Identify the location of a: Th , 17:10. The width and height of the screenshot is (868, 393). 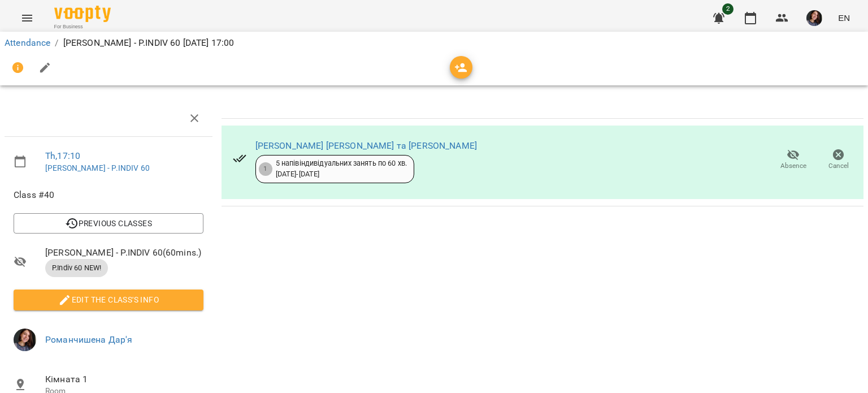
(62, 155).